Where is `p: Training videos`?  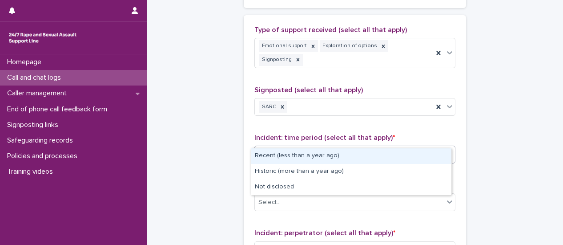 p: Training videos is located at coordinates (32, 171).